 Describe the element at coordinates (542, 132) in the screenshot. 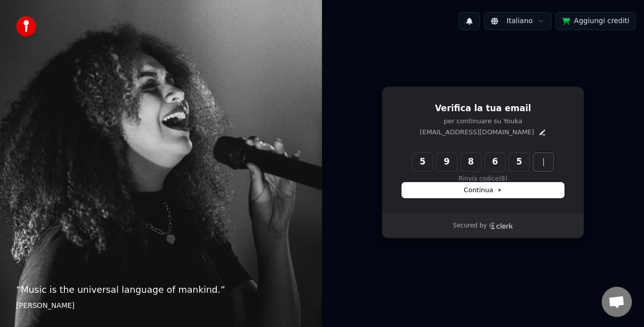

I see `button: Edit` at that location.